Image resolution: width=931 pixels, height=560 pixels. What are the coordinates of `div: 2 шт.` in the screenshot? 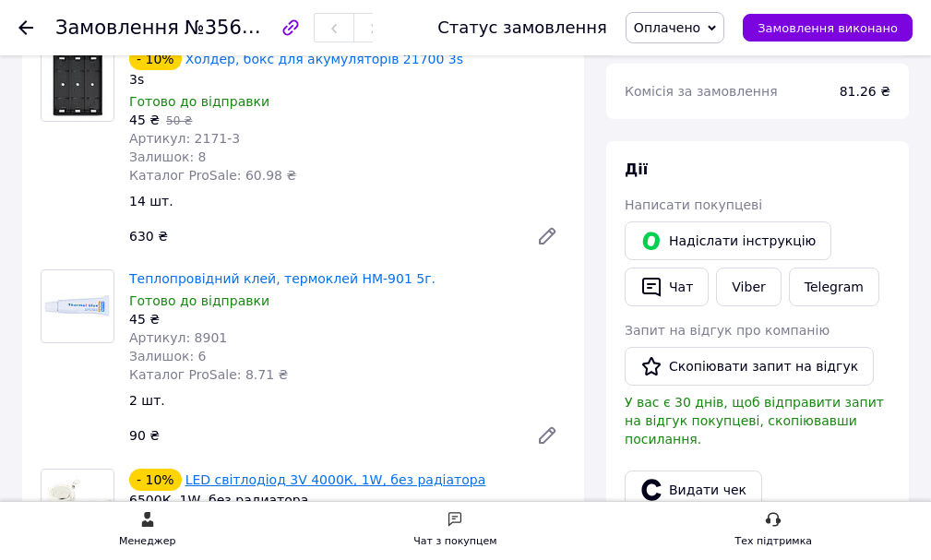 It's located at (347, 401).